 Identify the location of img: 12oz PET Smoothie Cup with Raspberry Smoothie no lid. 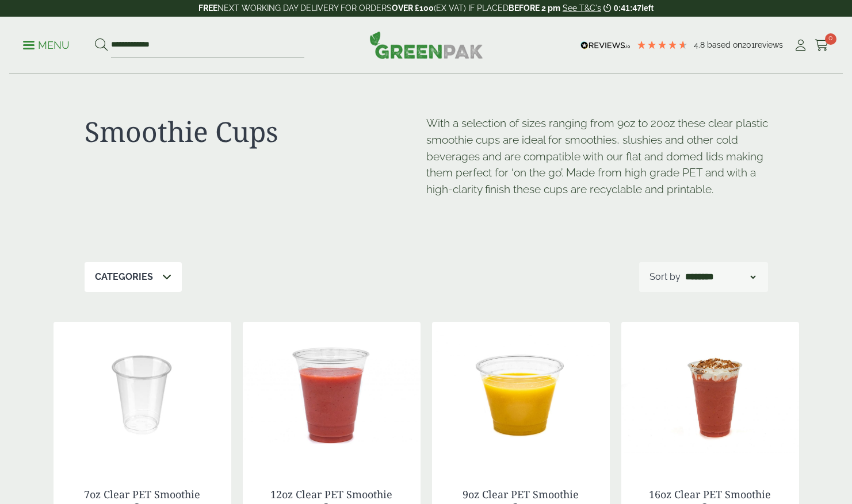
(331, 394).